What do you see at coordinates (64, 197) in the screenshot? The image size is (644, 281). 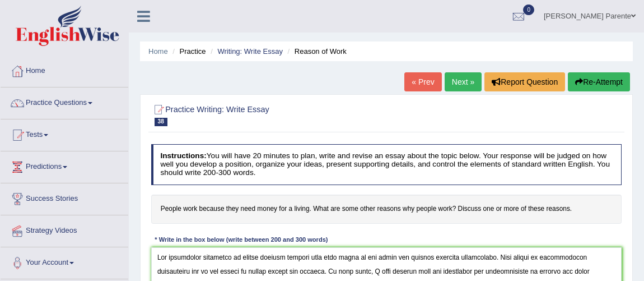 I see `a: Success Stories` at bounding box center [64, 197].